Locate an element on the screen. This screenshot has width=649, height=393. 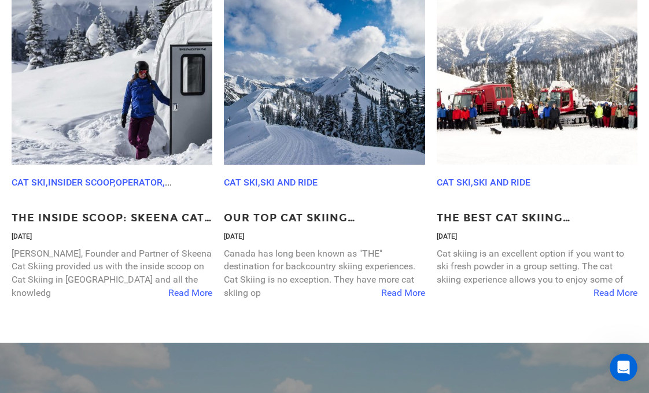
p: The team can also help is located at coordinates (100, 20).